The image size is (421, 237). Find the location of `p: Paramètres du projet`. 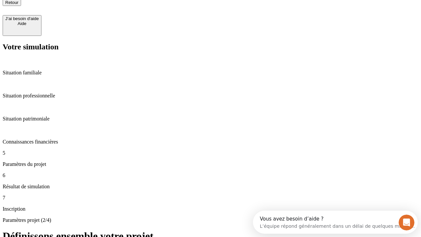

p: Paramètres du projet is located at coordinates (210, 164).